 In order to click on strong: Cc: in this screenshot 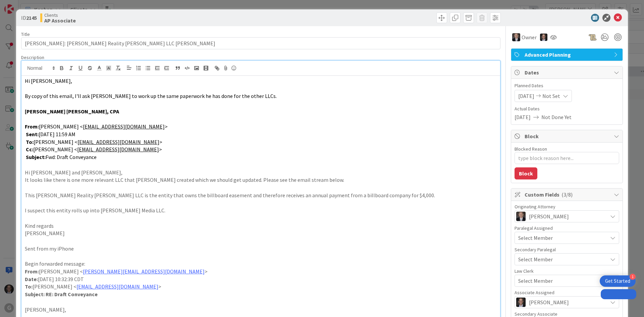, I will do `click(30, 149)`.